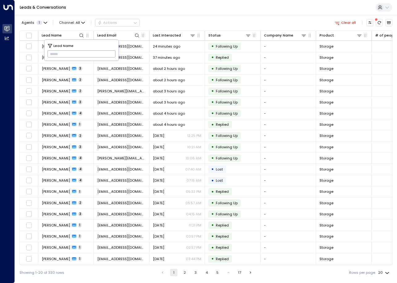  I want to click on span: a.bowen119@btinternet.com, so click(121, 80).